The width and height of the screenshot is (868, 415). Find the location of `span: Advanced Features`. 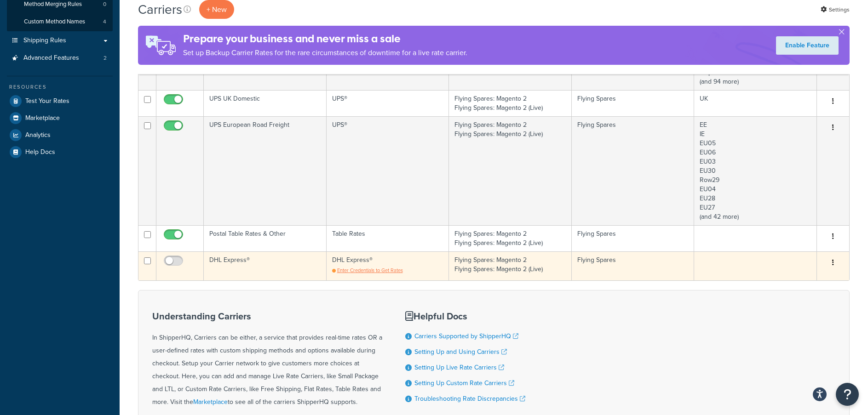

span: Advanced Features is located at coordinates (51, 58).